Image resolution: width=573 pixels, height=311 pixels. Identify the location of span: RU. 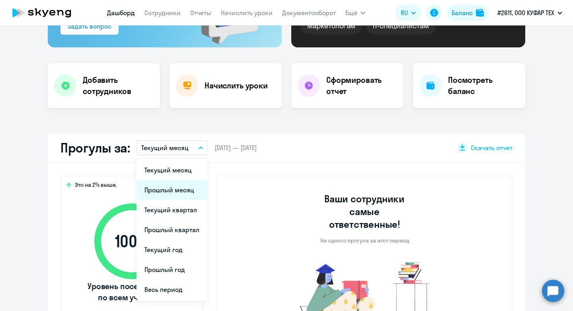
(404, 13).